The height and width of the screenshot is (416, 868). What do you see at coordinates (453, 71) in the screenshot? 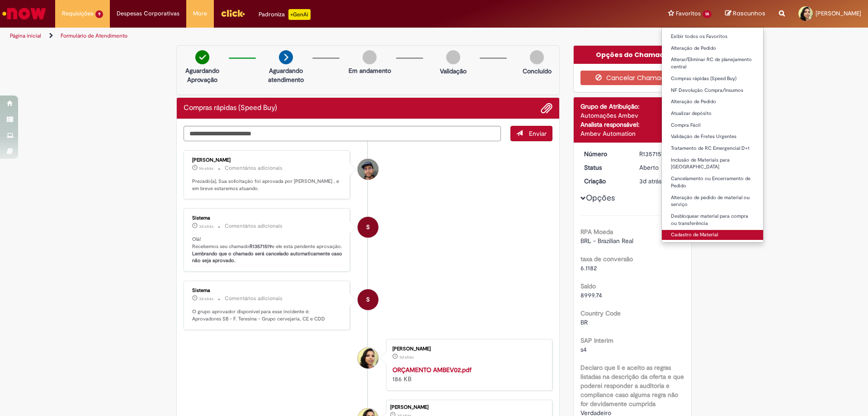
I see `p: Validação` at bounding box center [453, 71].